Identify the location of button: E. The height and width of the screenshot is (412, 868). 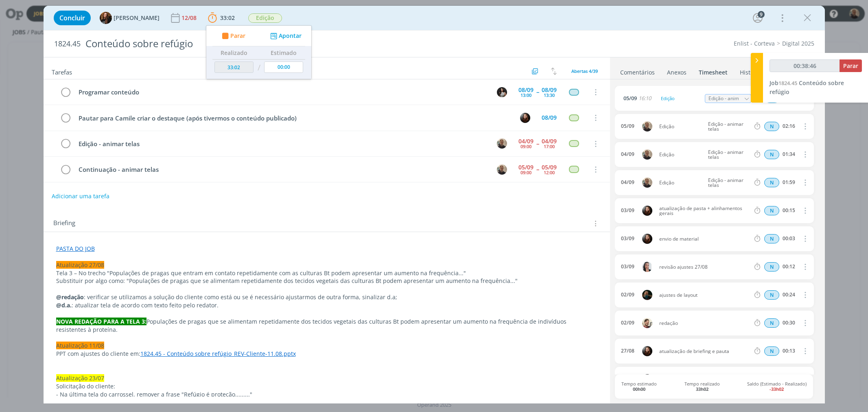
(525, 118).